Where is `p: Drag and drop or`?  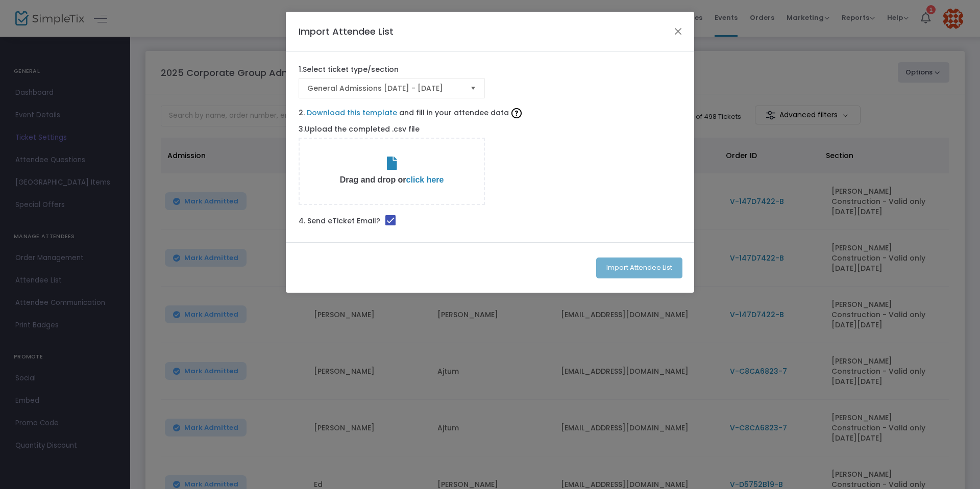 p: Drag and drop or is located at coordinates (391, 180).